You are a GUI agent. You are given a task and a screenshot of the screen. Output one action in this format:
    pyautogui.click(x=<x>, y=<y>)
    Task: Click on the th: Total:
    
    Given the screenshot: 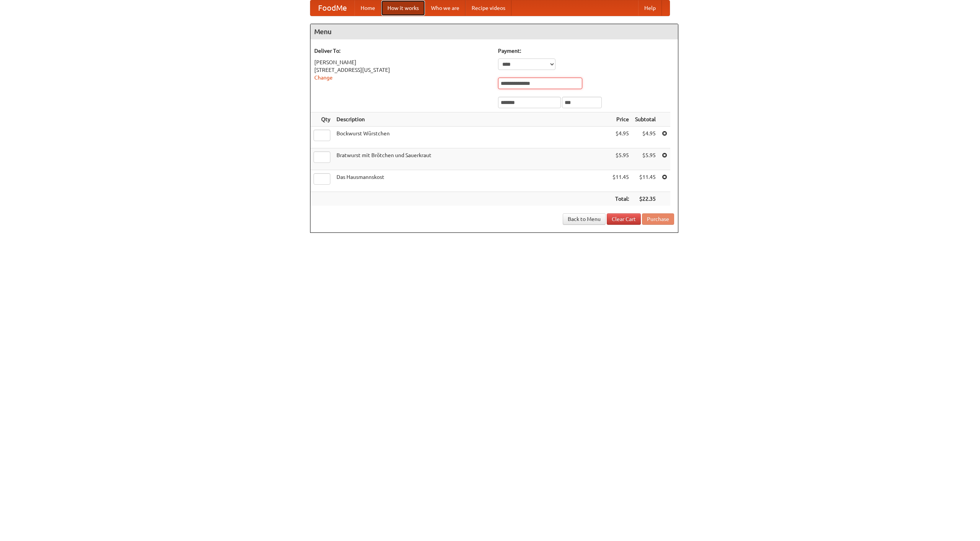 What is the action you would take?
    pyautogui.click(x=620, y=199)
    